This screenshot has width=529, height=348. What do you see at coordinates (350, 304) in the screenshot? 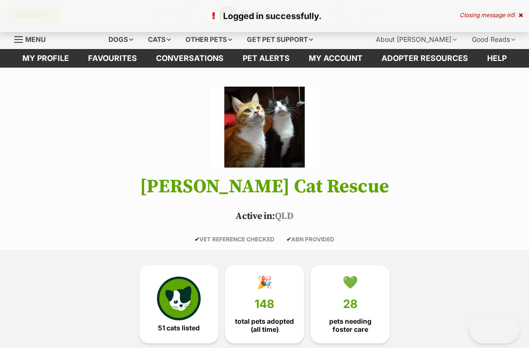
I see `span: 28` at bounding box center [350, 304].